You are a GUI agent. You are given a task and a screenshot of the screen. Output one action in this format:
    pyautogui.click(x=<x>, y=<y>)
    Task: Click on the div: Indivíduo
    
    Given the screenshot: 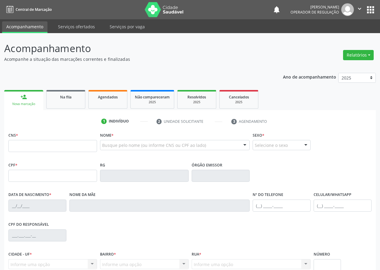 What is the action you would take?
    pyautogui.click(x=119, y=121)
    